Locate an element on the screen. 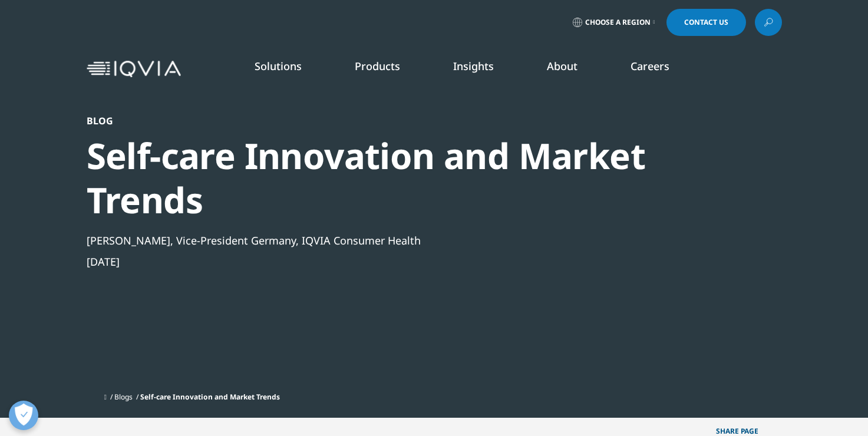 The height and width of the screenshot is (436, 868). button: Open Preferences is located at coordinates (24, 416).